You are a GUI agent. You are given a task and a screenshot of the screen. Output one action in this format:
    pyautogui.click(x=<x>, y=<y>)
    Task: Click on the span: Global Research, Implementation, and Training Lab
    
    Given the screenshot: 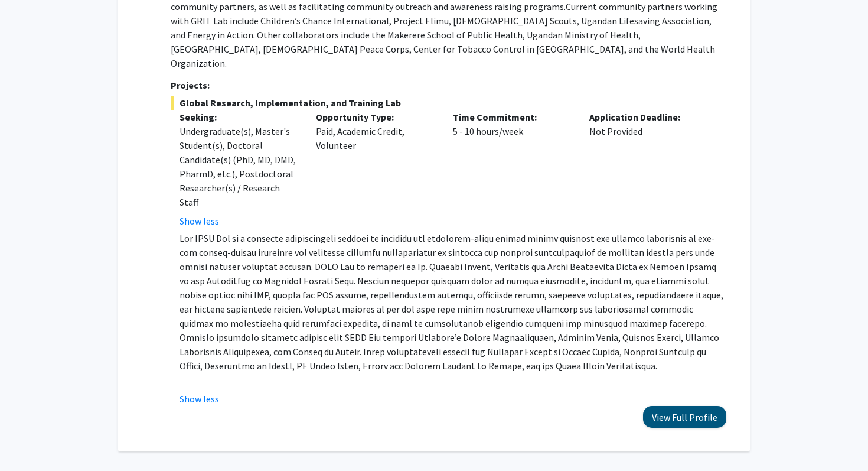 What is the action you would take?
    pyautogui.click(x=448, y=103)
    